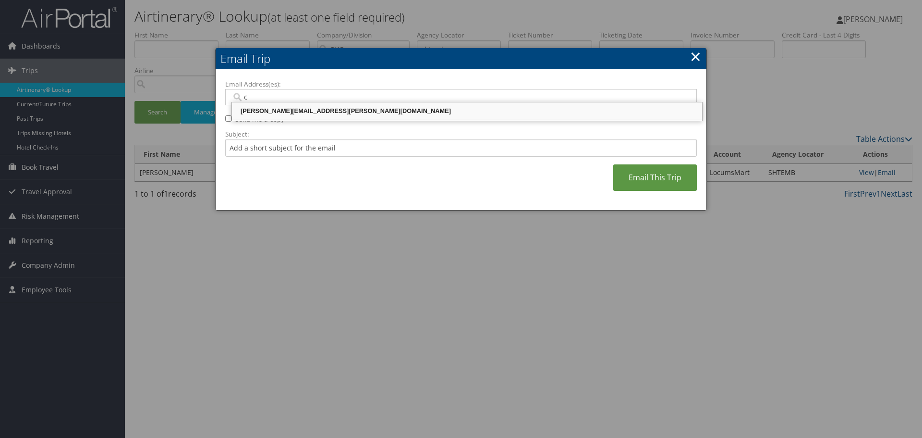 The width and height of the screenshot is (922, 438). What do you see at coordinates (461, 59) in the screenshot?
I see `h2: Email Trip` at bounding box center [461, 59].